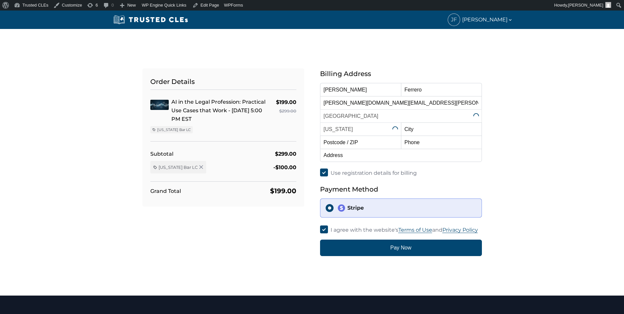 This screenshot has height=314, width=624. What do you see at coordinates (401, 103) in the screenshot?
I see `input: Email Address` at bounding box center [401, 103].